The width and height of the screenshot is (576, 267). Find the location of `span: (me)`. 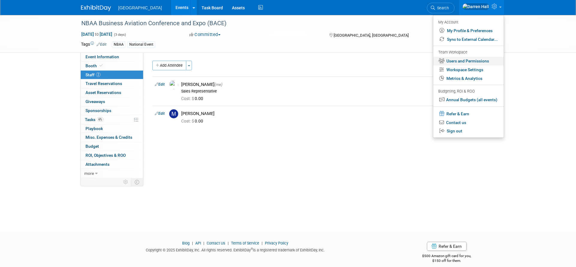

span: (me) is located at coordinates (219, 84).